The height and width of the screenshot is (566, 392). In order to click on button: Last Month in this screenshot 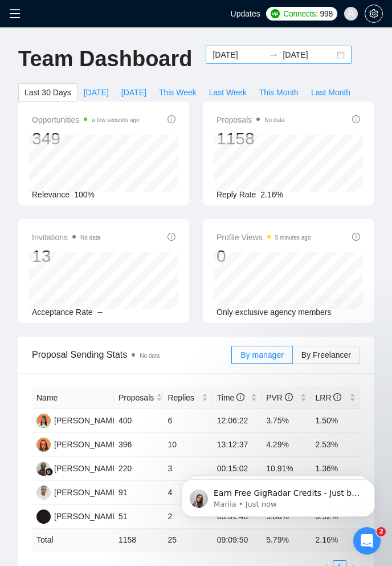, I will do `click(330, 92)`.